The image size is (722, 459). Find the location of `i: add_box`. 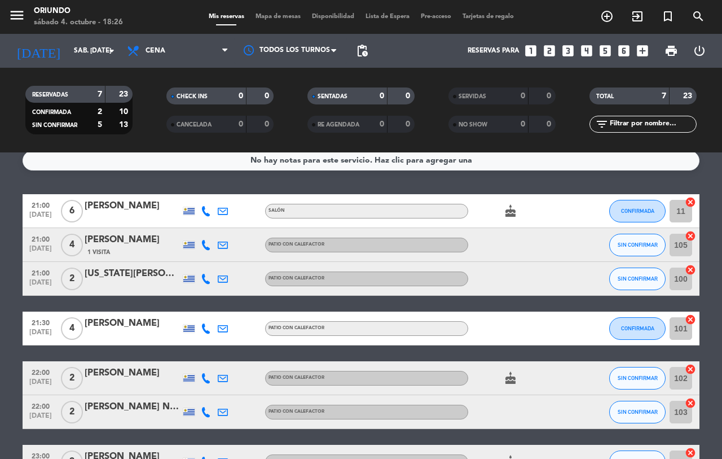

i: add_box is located at coordinates (642, 51).